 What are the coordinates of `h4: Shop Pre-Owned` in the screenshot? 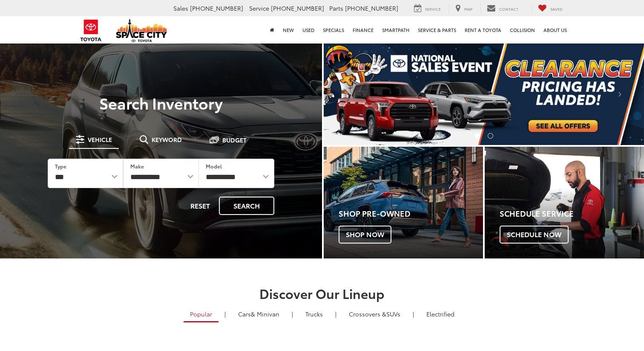 It's located at (410, 214).